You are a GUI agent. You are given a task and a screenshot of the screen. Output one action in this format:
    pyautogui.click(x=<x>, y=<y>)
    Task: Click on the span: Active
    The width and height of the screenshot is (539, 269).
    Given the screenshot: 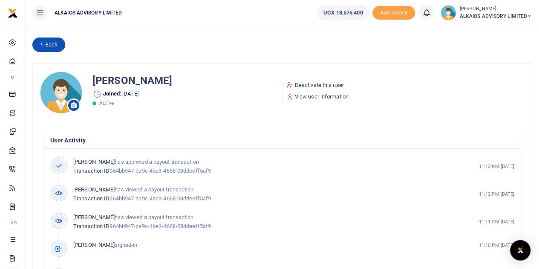 What is the action you would take?
    pyautogui.click(x=106, y=103)
    